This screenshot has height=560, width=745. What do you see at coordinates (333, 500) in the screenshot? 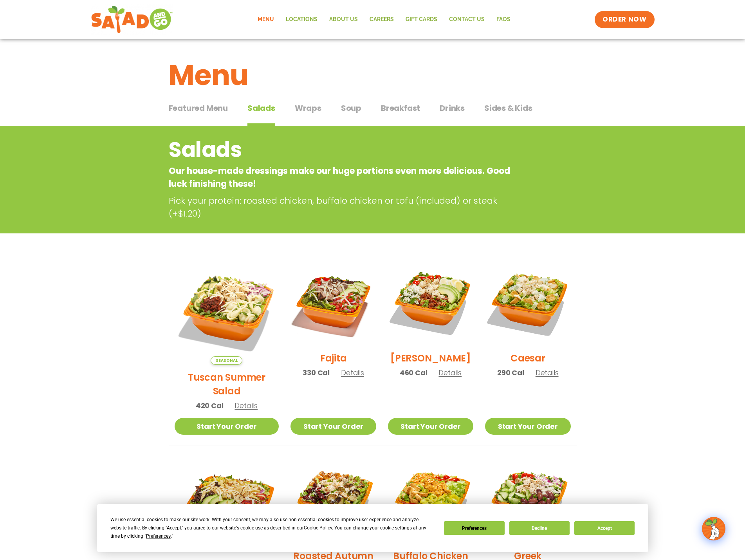
I see `img: Product photo for Roasted Autumn Salad` at bounding box center [333, 500].